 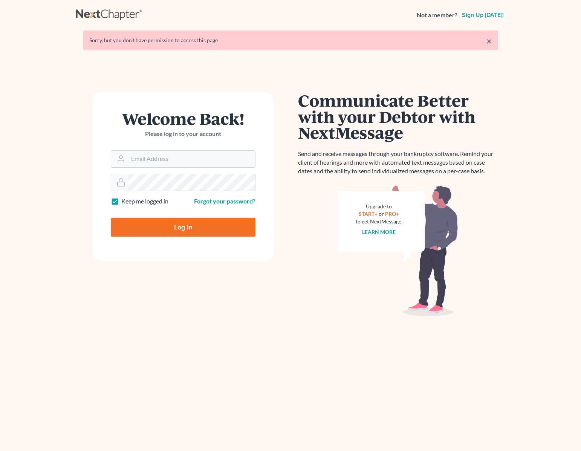 I want to click on input: Log In, so click(x=183, y=227).